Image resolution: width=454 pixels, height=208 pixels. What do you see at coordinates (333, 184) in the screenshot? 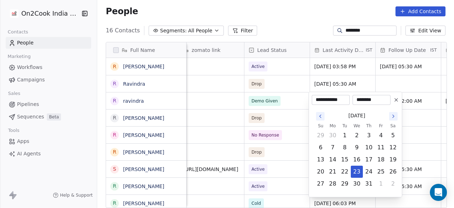
I see `button: Monday, July 28th, 2025` at bounding box center [333, 184].